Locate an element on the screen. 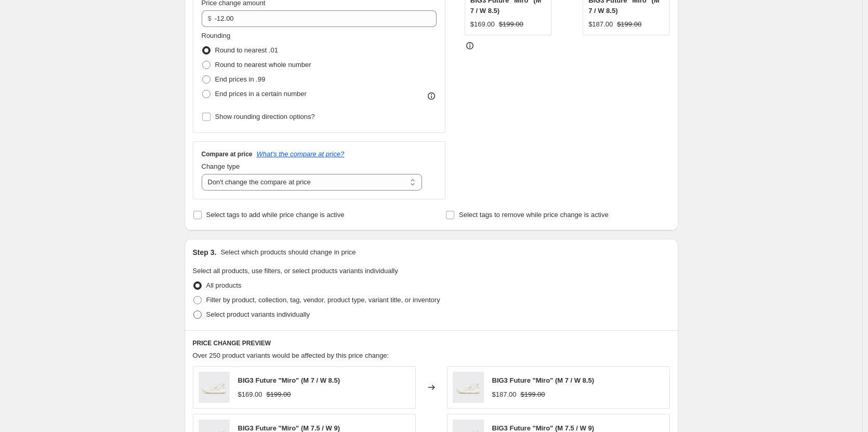  span: Select tags to add while price change is active is located at coordinates (276, 215).